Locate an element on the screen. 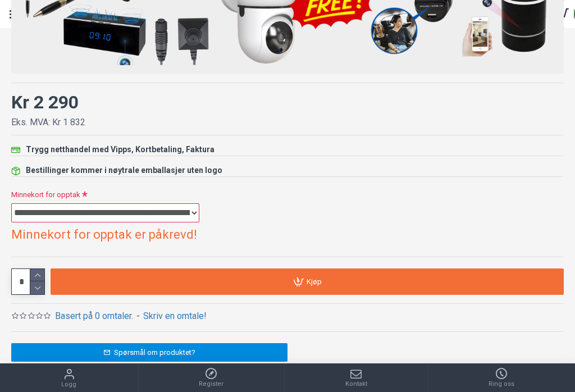  span: Ring oss is located at coordinates (501, 384).